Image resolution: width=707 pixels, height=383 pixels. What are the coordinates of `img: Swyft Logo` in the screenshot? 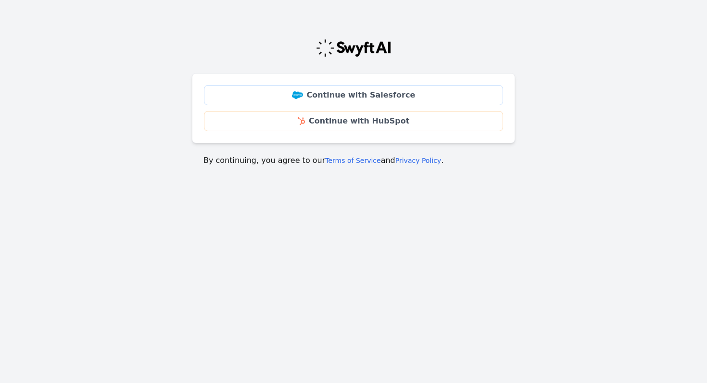 It's located at (353, 48).